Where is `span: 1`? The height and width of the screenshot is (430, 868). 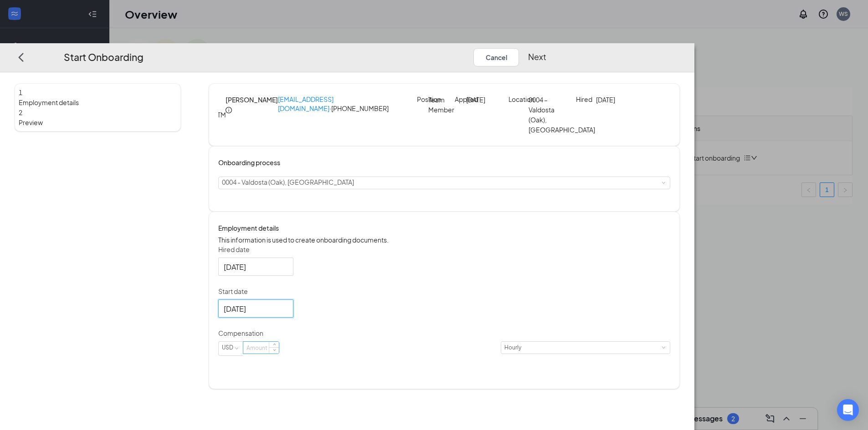
span: 1 is located at coordinates (20, 93).